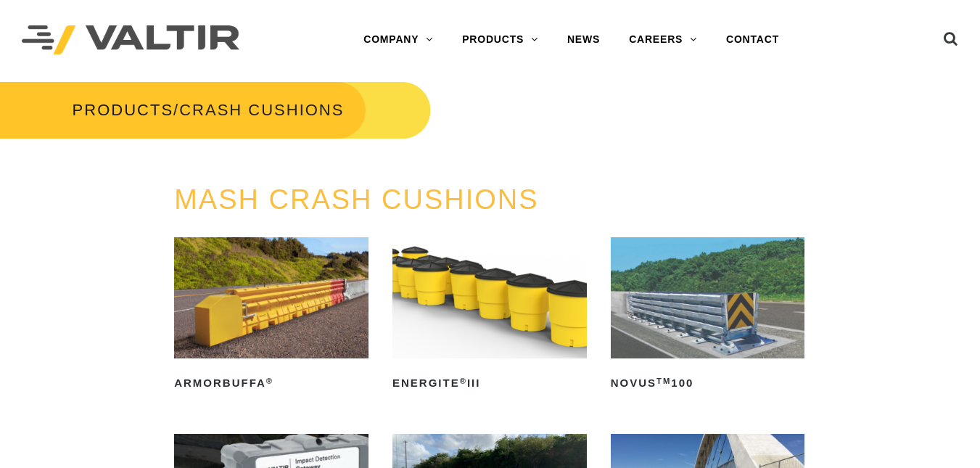  Describe the element at coordinates (131, 40) in the screenshot. I see `img: Valtir` at that location.